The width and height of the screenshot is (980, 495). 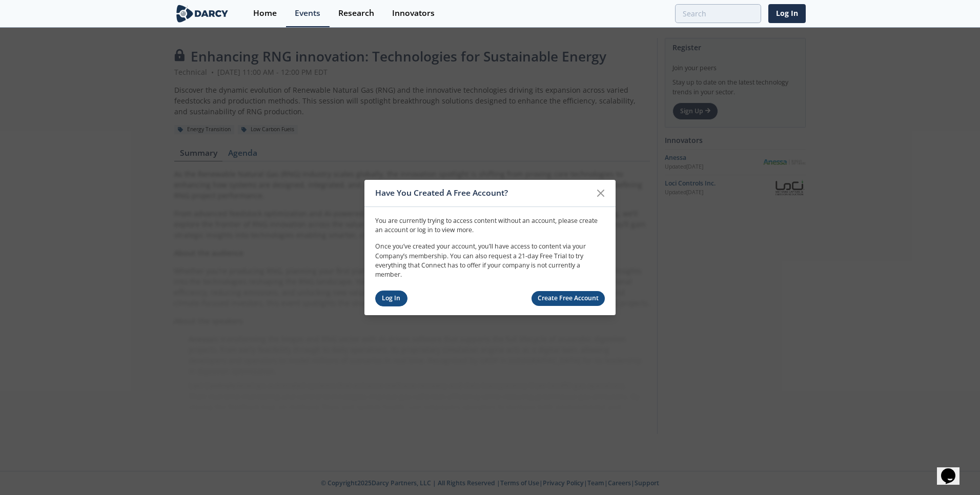 I want to click on input: Advanced Search, so click(x=718, y=13).